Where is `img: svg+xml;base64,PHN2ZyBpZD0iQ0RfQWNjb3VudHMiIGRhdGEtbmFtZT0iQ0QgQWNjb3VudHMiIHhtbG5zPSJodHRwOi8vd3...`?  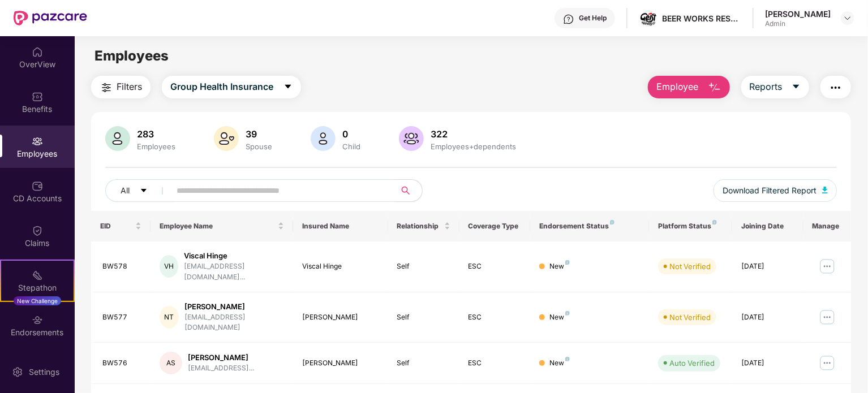 img: svg+xml;base64,PHN2ZyBpZD0iQ0RfQWNjb3VudHMiIGRhdGEtbmFtZT0iQ0QgQWNjb3VudHMiIHhtbG5zPSJodHRwOi8vd3... is located at coordinates (38, 186).